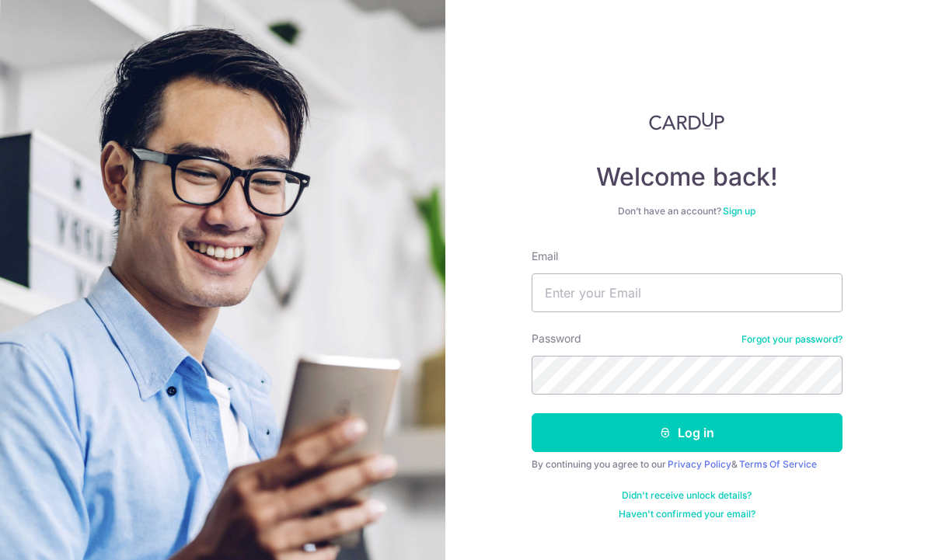  I want to click on button: Log in, so click(687, 433).